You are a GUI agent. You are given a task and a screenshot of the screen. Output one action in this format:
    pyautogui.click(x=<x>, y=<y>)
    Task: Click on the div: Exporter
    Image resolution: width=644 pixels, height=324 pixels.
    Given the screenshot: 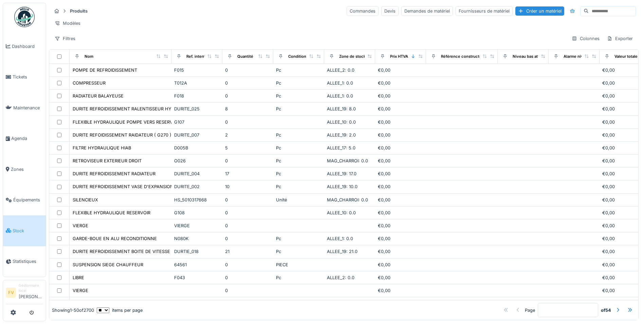 What is the action you would take?
    pyautogui.click(x=620, y=38)
    